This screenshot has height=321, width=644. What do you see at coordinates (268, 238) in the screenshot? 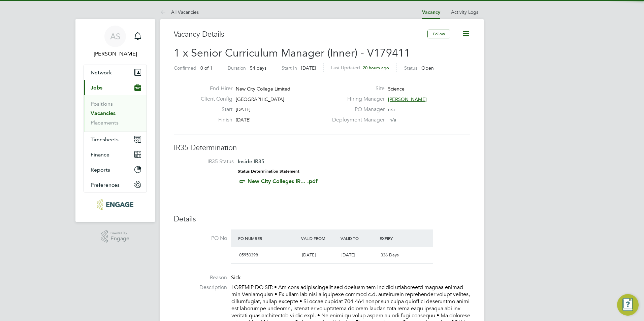
I see `div: PO Number` at bounding box center [268, 238].